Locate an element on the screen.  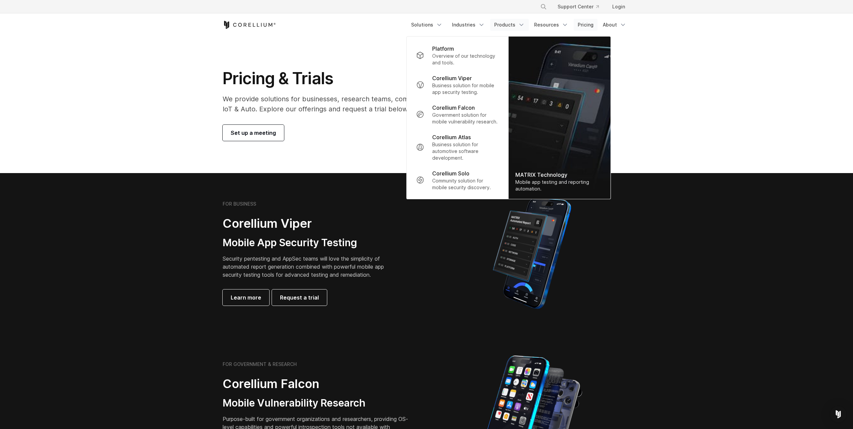
h2: Corellium Falcon is located at coordinates (317, 384).